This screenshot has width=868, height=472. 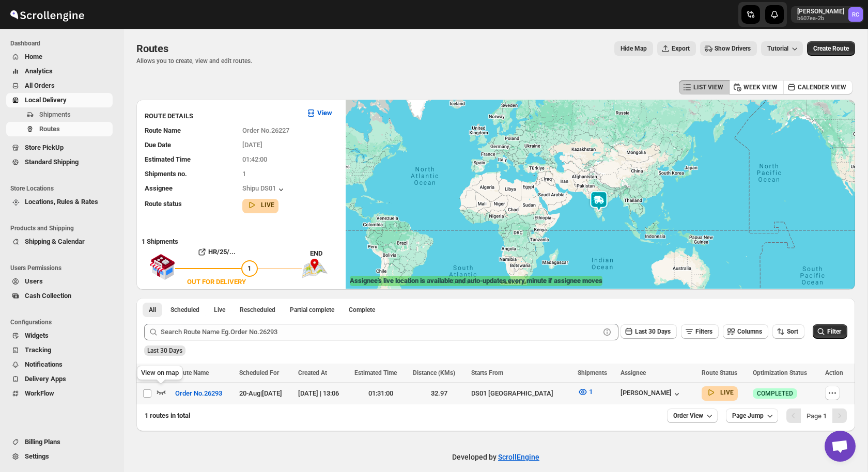 I want to click on button: Home, so click(x=59, y=57).